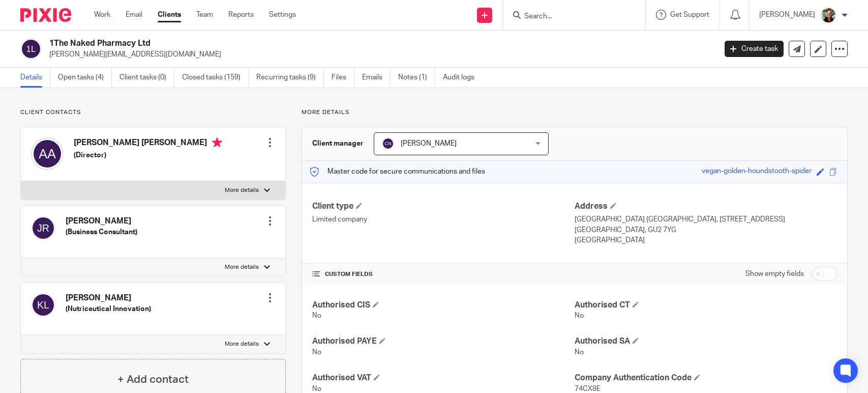 The width and height of the screenshot is (868, 393). I want to click on a: Work, so click(102, 15).